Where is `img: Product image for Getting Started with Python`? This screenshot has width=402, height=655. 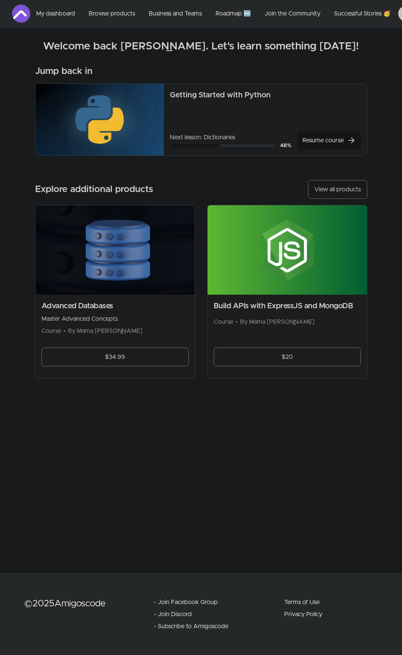 img: Product image for Getting Started with Python is located at coordinates (100, 120).